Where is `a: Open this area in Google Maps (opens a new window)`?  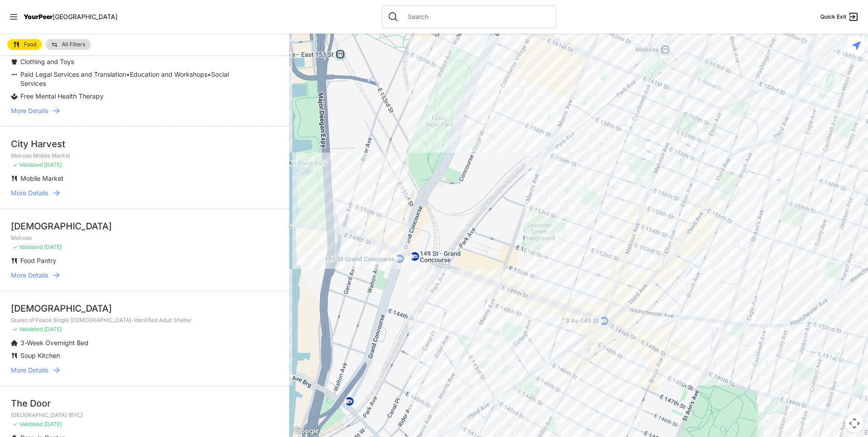
a: Open this area in Google Maps (opens a new window) is located at coordinates (306, 431).